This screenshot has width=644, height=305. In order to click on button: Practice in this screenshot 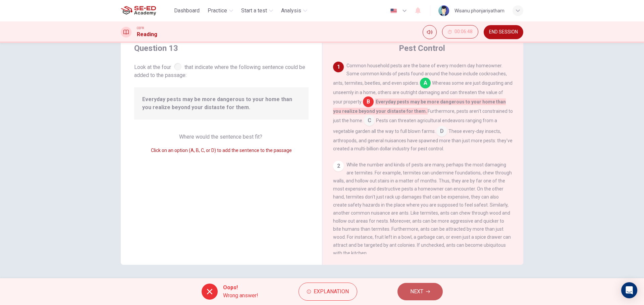, I will do `click(221, 11)`.